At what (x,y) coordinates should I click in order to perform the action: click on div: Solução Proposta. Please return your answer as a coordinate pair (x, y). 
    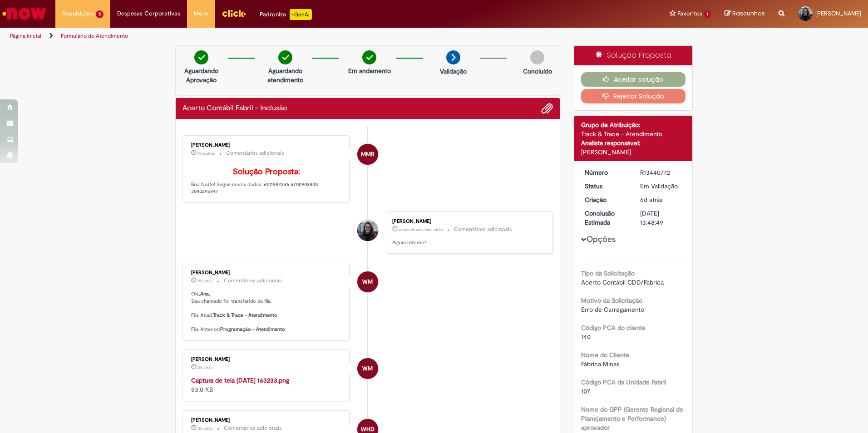
    Looking at the image, I should click on (633, 55).